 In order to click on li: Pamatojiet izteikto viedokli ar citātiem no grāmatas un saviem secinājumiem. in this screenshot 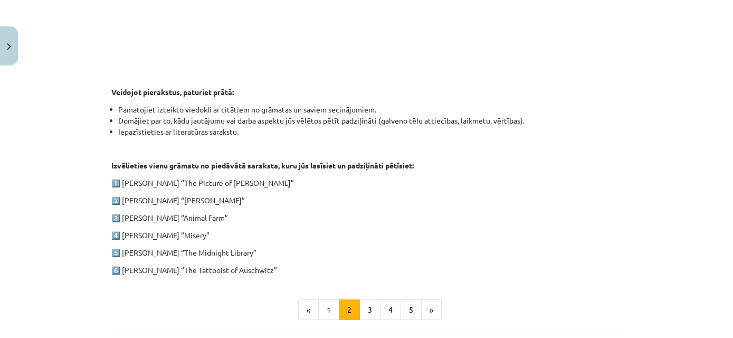, I will do `click(370, 109)`.